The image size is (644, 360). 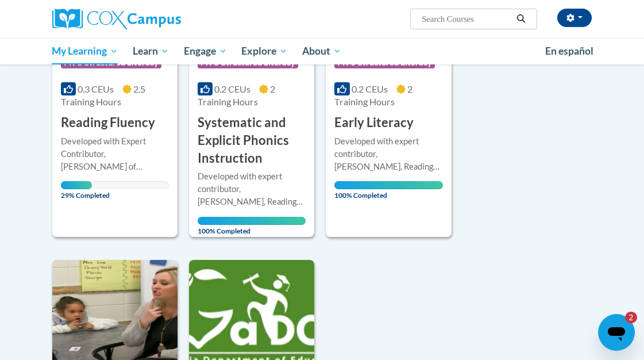 What do you see at coordinates (150, 51) in the screenshot?
I see `span: Learn` at bounding box center [150, 51].